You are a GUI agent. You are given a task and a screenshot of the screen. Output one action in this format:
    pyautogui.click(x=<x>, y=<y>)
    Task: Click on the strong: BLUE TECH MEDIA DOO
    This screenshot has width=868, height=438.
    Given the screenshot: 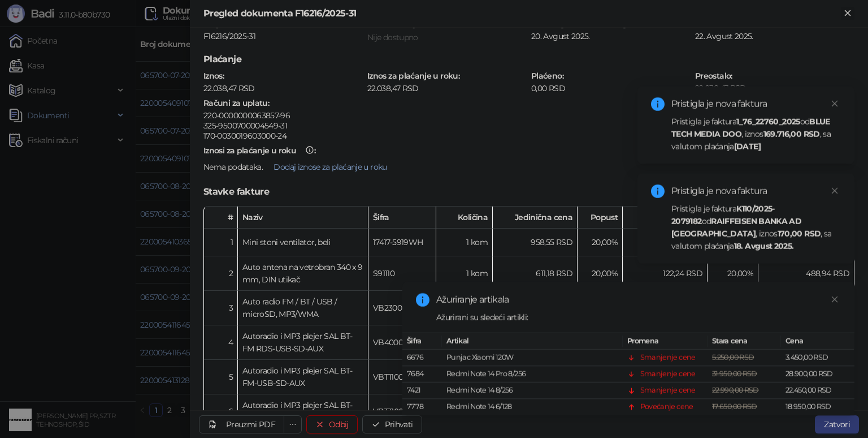 What is the action you would take?
    pyautogui.click(x=751, y=128)
    